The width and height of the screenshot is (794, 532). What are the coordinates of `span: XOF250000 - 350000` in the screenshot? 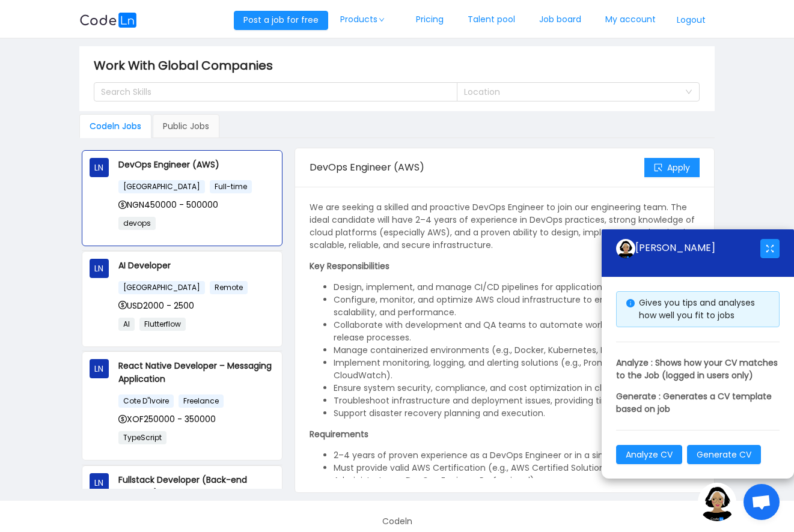 It's located at (167, 419).